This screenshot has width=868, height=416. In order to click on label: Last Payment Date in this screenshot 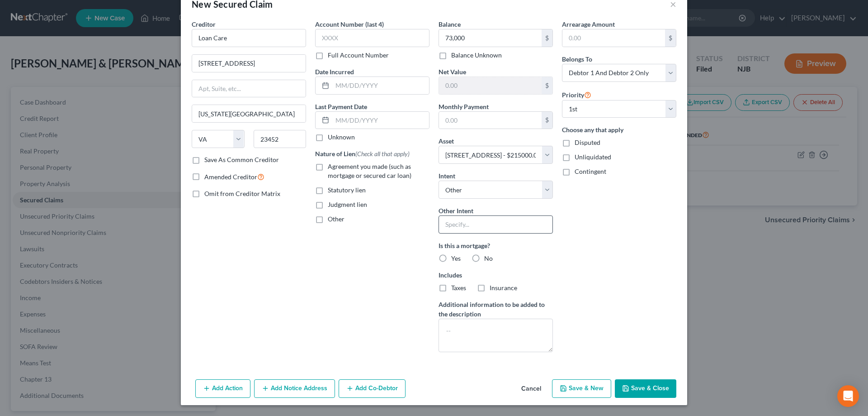, I will do `click(341, 106)`.